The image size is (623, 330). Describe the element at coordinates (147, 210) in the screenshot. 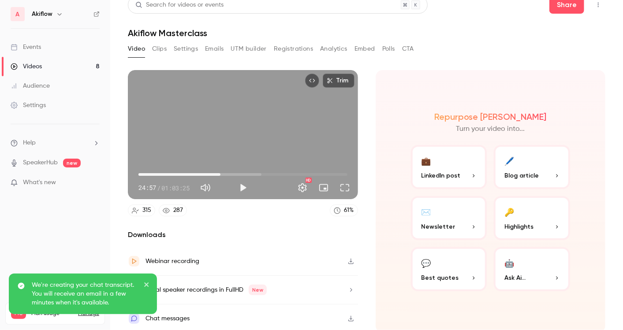

I see `div: 315` at that location.